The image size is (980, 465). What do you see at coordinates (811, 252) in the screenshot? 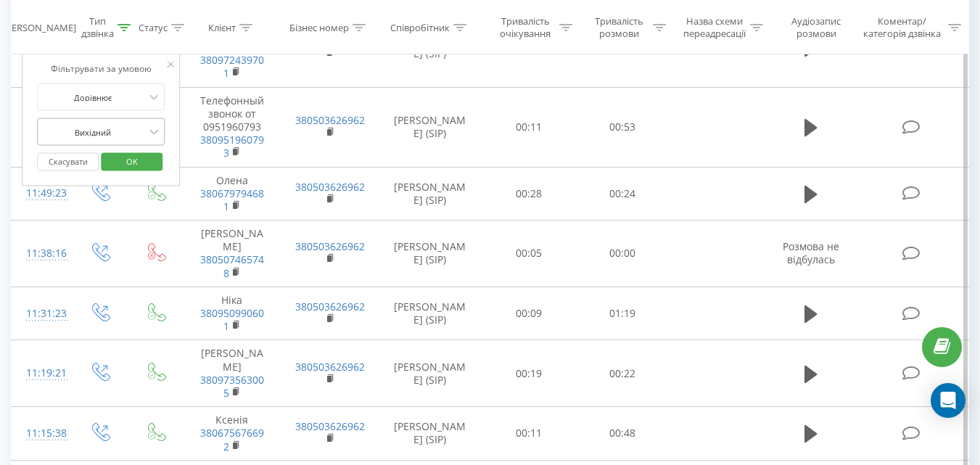
I see `span: Розмова не відбулась` at bounding box center [811, 252].